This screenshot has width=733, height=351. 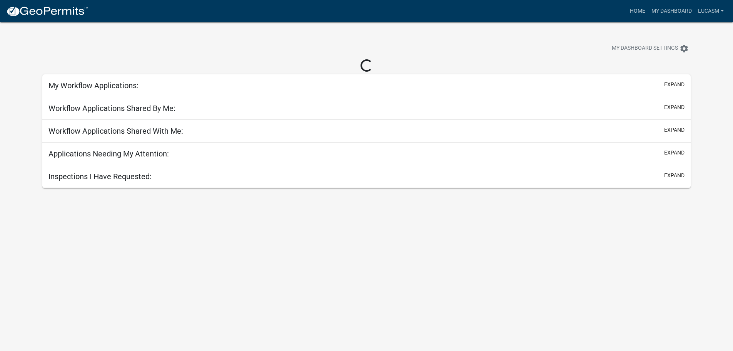 What do you see at coordinates (116, 131) in the screenshot?
I see `h5: Workflow Applications Shared With Me:` at bounding box center [116, 131].